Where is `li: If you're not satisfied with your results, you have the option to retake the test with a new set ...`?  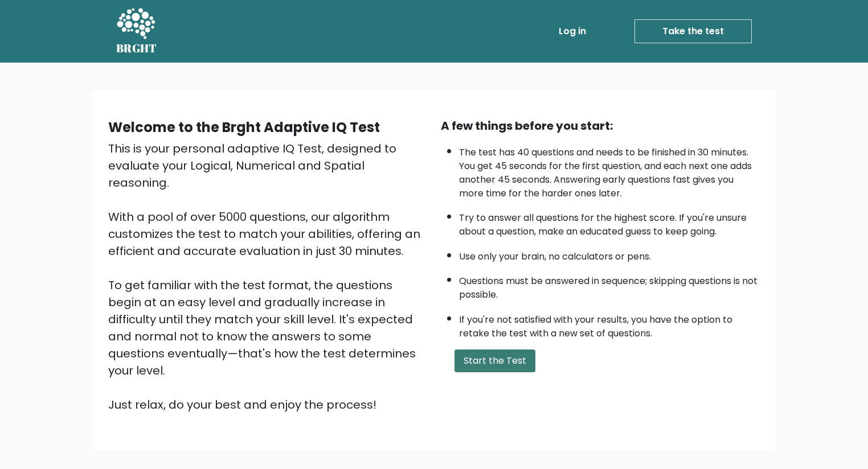 li: If you're not satisfied with your results, you have the option to retake the test with a new set ... is located at coordinates (609, 324).